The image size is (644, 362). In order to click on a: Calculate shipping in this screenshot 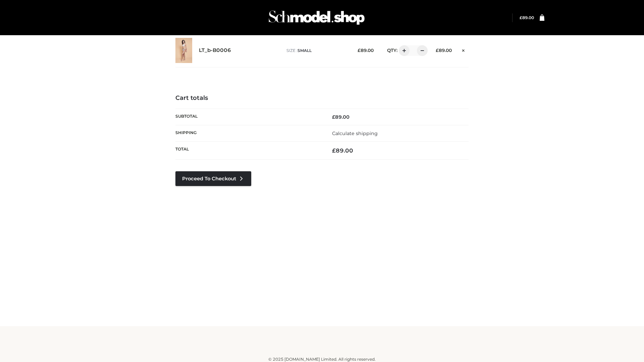, I will do `click(355, 134)`.